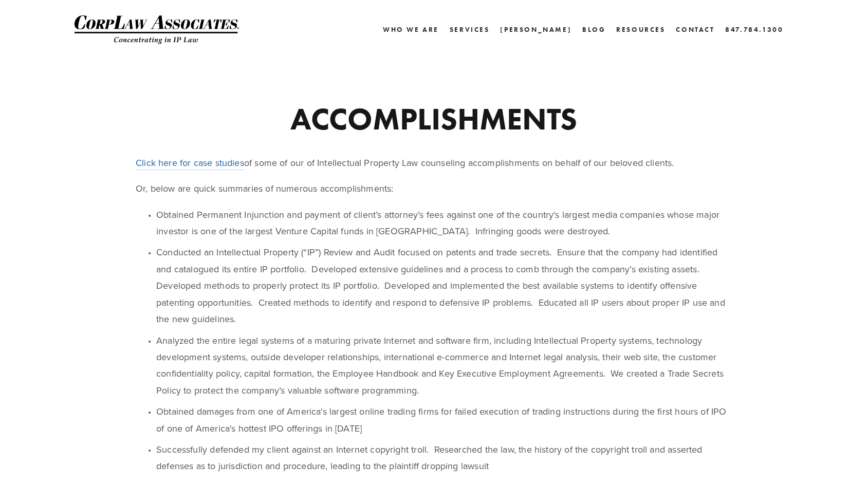 The width and height of the screenshot is (868, 484). Describe the element at coordinates (434, 119) in the screenshot. I see `h1: ACCOMPLISHMENTS` at that location.